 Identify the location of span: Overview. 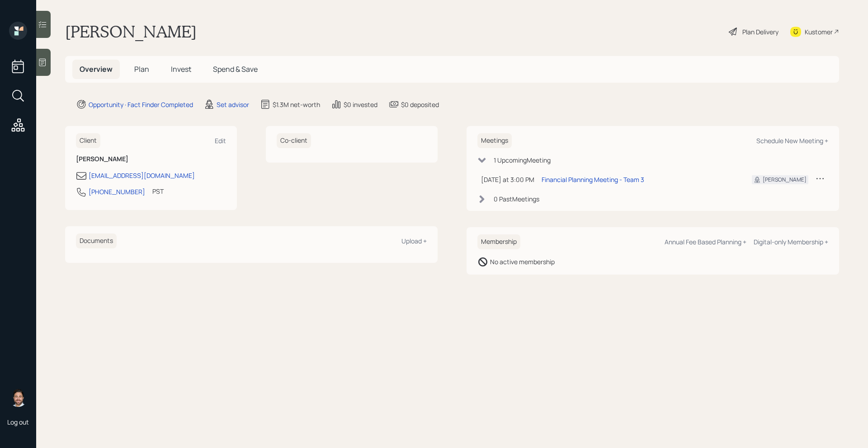
(96, 69).